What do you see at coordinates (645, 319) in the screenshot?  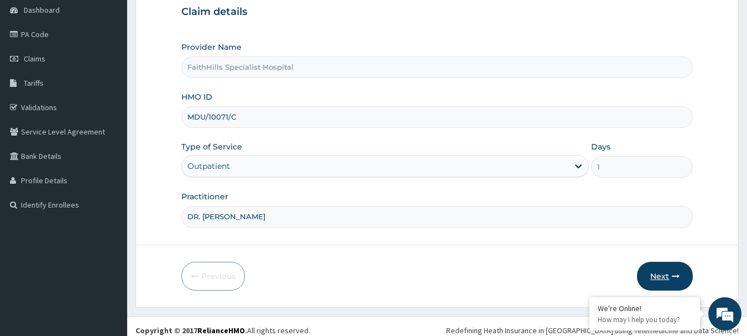 I see `p: How may I help you today?` at bounding box center [645, 319].